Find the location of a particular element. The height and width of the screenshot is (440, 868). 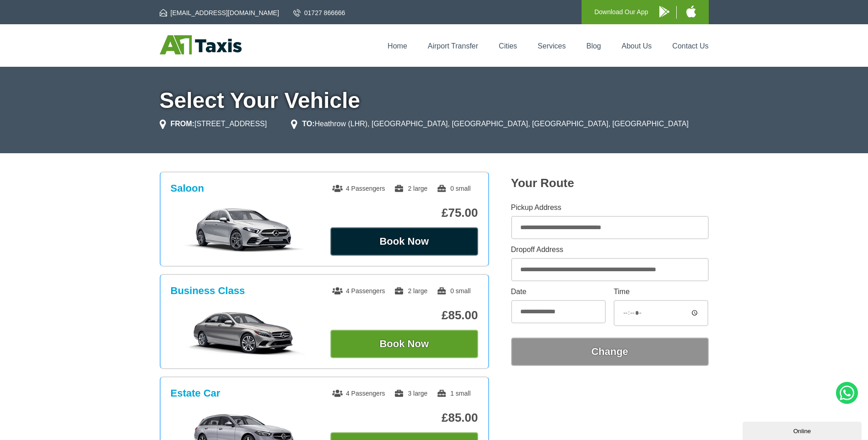

img: A1 Taxis Android App is located at coordinates (664, 12).